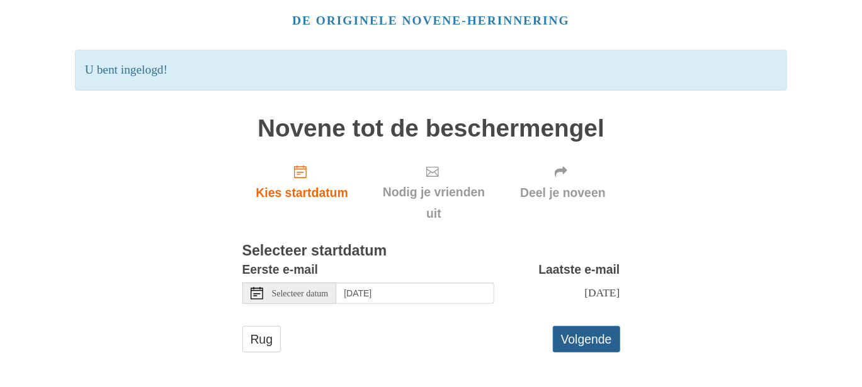  What do you see at coordinates (431, 20) in the screenshot?
I see `a: De originele novene-herinnering` at bounding box center [431, 20].